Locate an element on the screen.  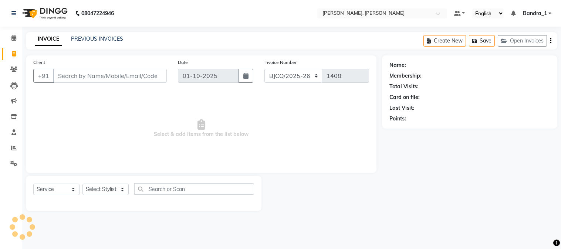
button: Create New is located at coordinates (444, 41).